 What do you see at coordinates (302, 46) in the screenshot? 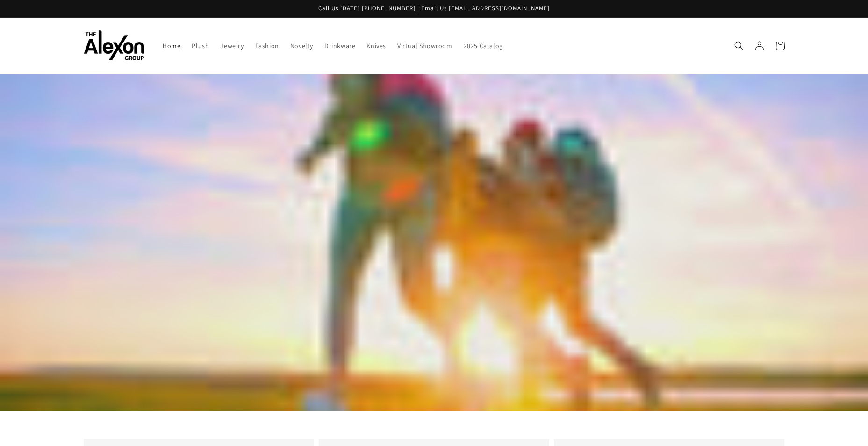
I see `a: Novelty` at bounding box center [302, 46].